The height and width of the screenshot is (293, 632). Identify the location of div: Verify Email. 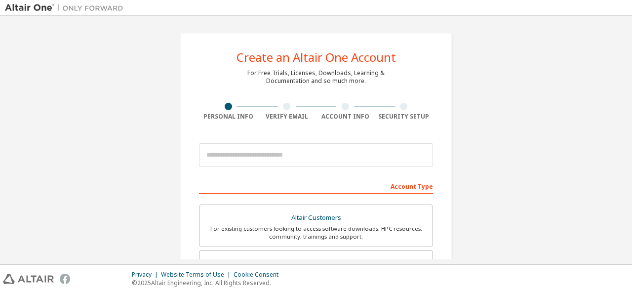
(287, 116).